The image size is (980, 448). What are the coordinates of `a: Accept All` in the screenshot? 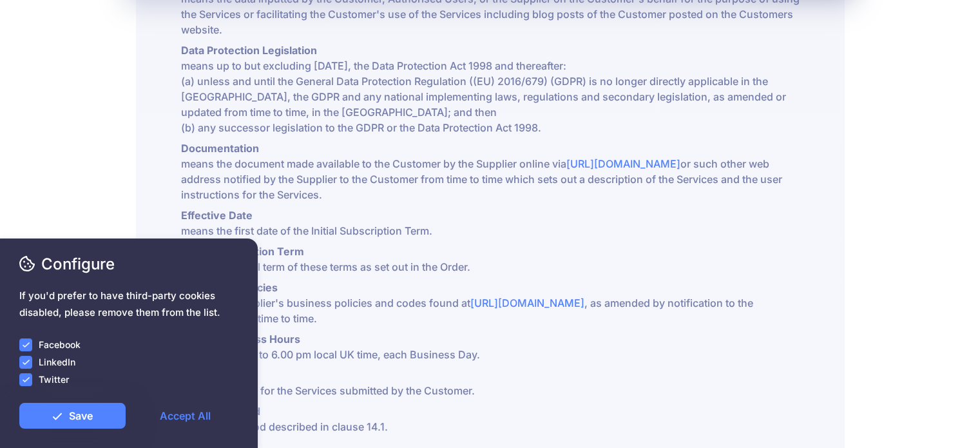 It's located at (185, 416).